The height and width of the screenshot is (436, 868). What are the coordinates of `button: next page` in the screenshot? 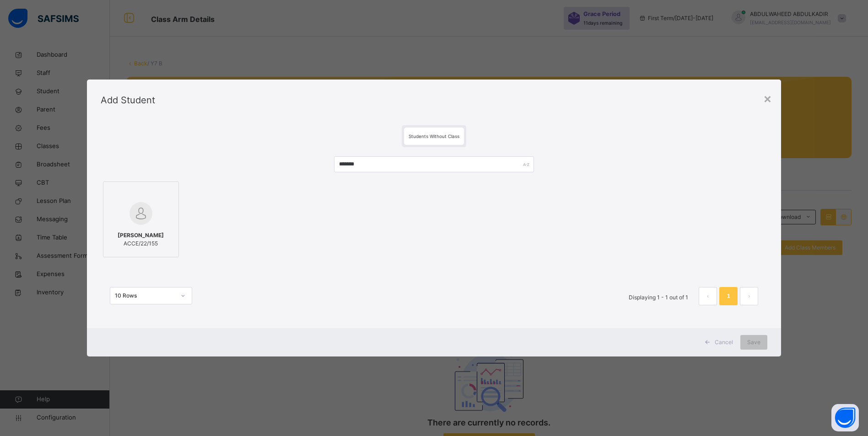 It's located at (749, 296).